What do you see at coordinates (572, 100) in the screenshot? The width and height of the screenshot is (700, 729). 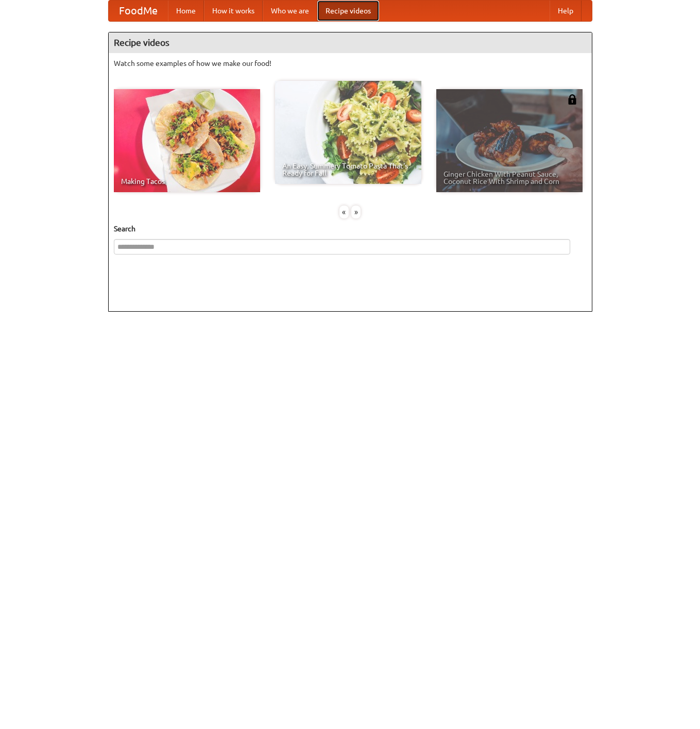 I see `img: 483408.png` at bounding box center [572, 100].